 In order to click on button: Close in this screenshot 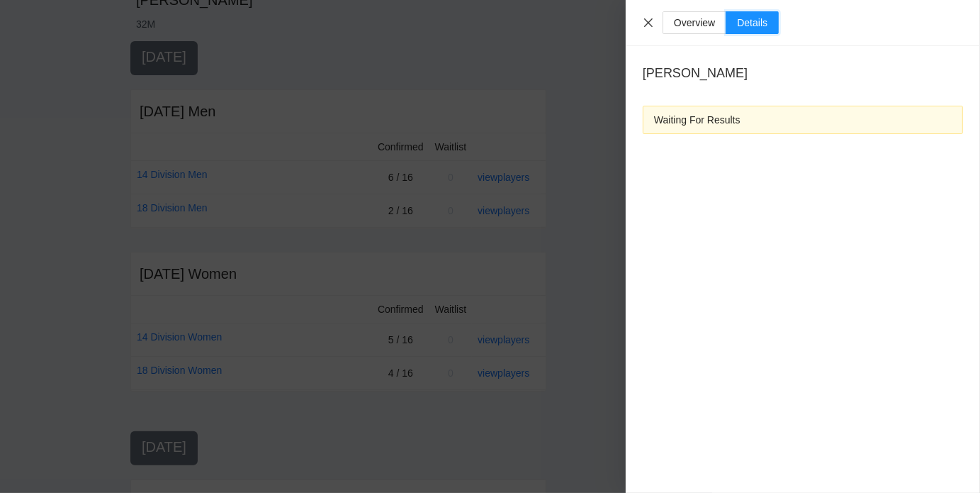, I will do `click(649, 23)`.